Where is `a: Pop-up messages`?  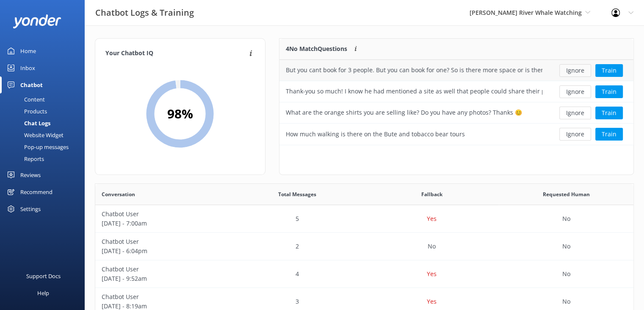 a: Pop-up messages is located at coordinates (45, 147).